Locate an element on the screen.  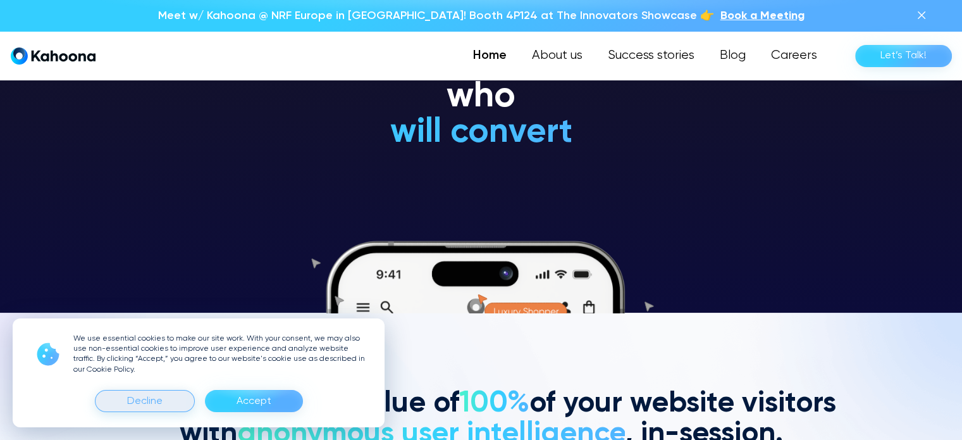
a: Home is located at coordinates (489, 56).